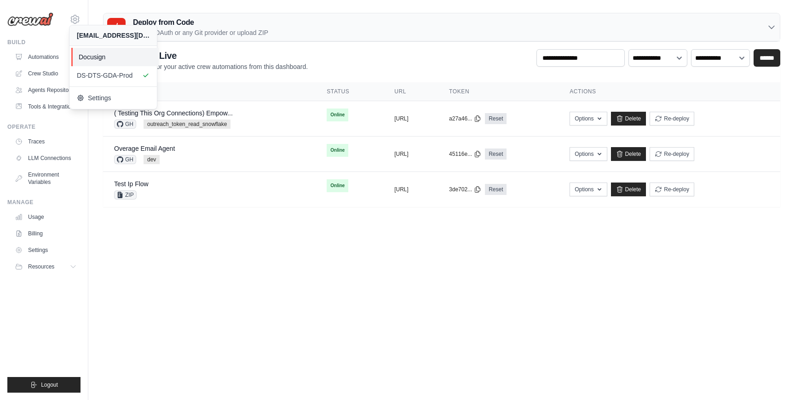 The image size is (795, 400). Describe the element at coordinates (465, 190) in the screenshot. I see `button: 3de702...` at that location.